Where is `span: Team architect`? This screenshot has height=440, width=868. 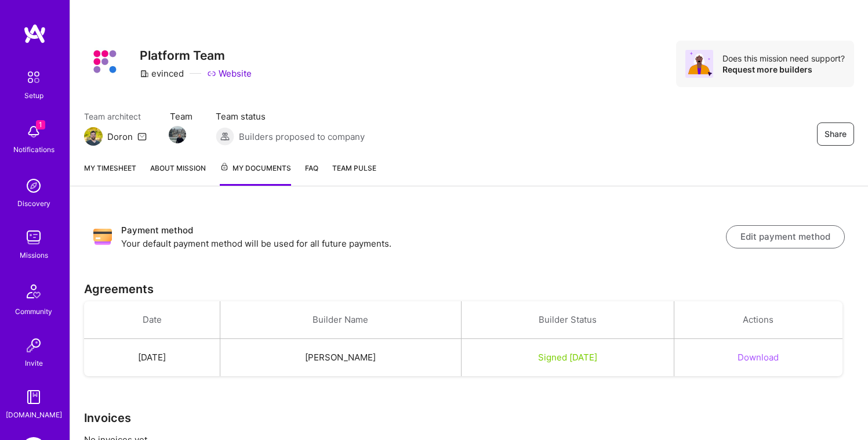
span: Team architect is located at coordinates (115, 116).